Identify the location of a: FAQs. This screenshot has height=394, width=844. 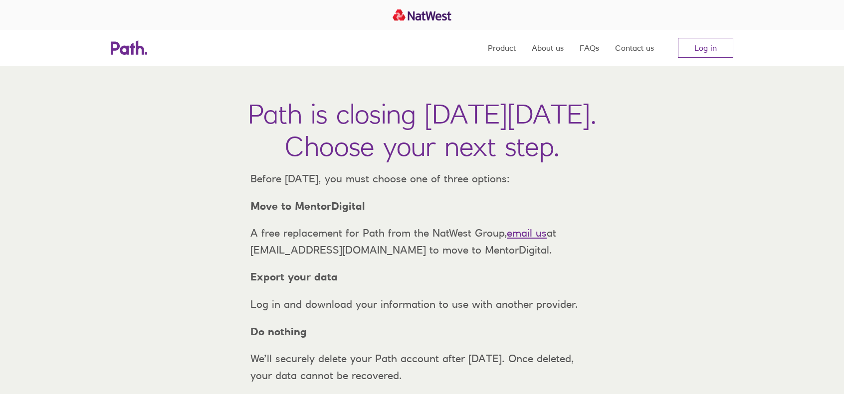
(589, 48).